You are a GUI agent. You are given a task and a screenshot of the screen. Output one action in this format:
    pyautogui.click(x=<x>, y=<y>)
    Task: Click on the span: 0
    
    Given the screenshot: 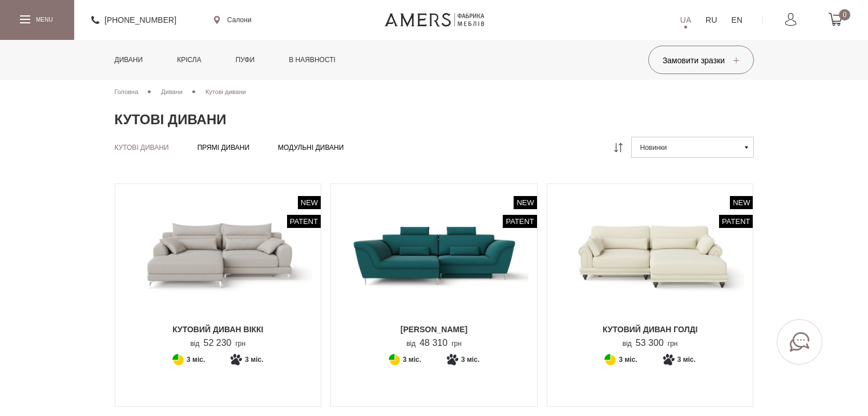 What is the action you would take?
    pyautogui.click(x=845, y=14)
    